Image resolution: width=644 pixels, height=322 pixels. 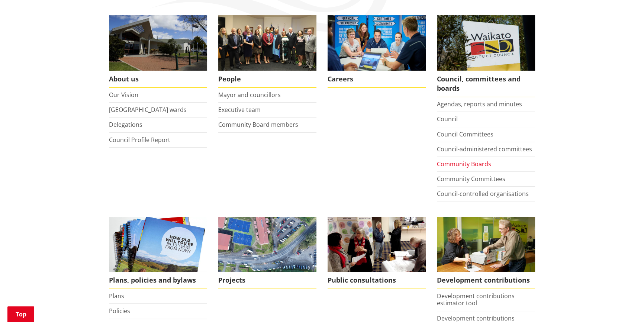 I want to click on a: Top, so click(x=21, y=314).